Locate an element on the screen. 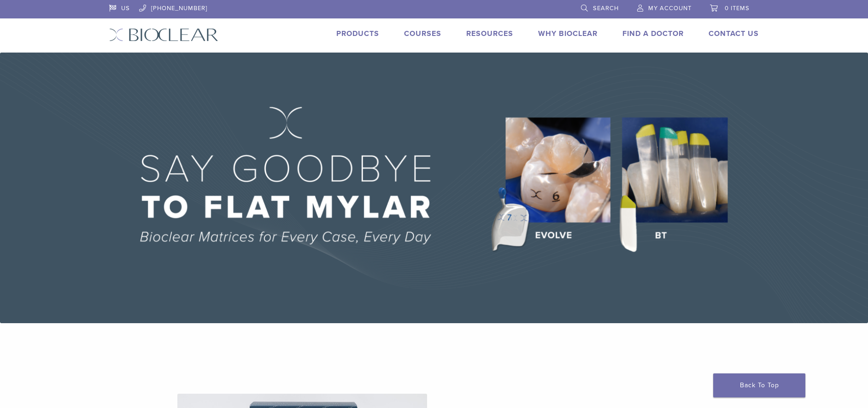  span: 0 items is located at coordinates (738, 9).